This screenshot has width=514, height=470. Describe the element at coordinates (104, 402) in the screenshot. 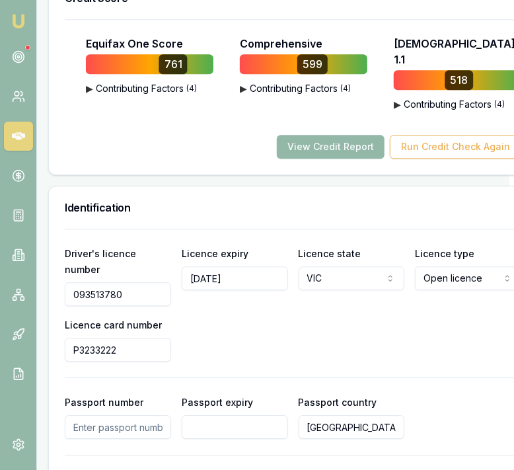

I see `label: Passport number` at that location.